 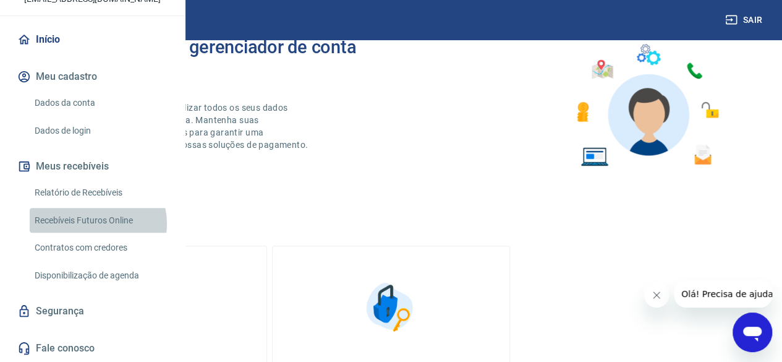 I want to click on a: Relatório de Recebíveis, so click(x=100, y=192).